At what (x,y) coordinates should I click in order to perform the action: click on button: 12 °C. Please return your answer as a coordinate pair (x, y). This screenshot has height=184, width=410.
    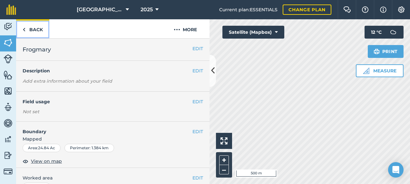
    Looking at the image, I should click on (384, 32).